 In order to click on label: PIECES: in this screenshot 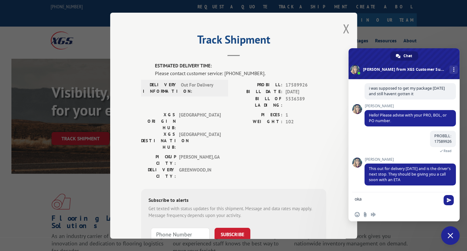, I will do `click(258, 115)`.